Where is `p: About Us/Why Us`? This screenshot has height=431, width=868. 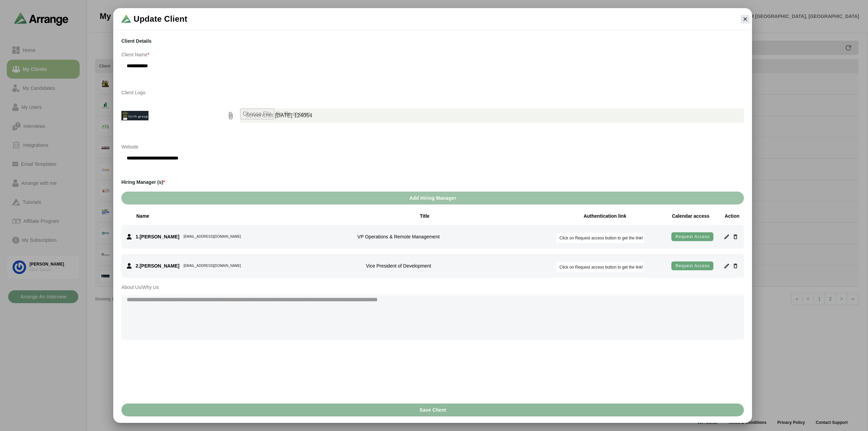
p: About Us/Why Us is located at coordinates (432, 287).